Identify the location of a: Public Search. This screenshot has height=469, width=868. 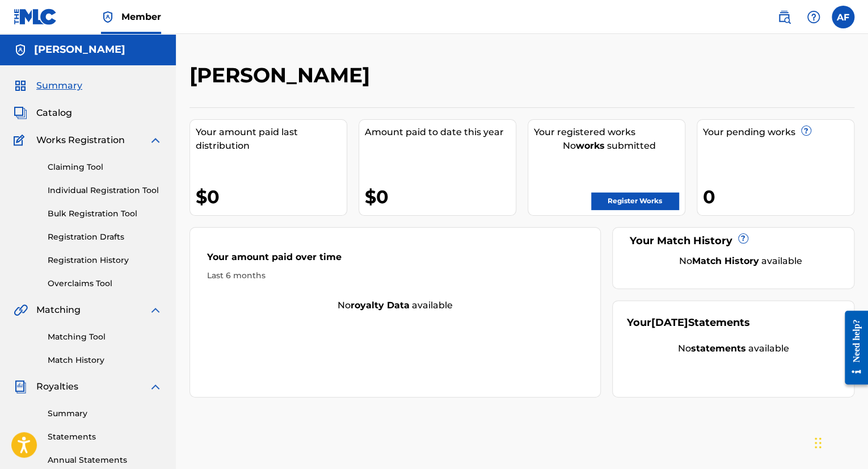
(784, 17).